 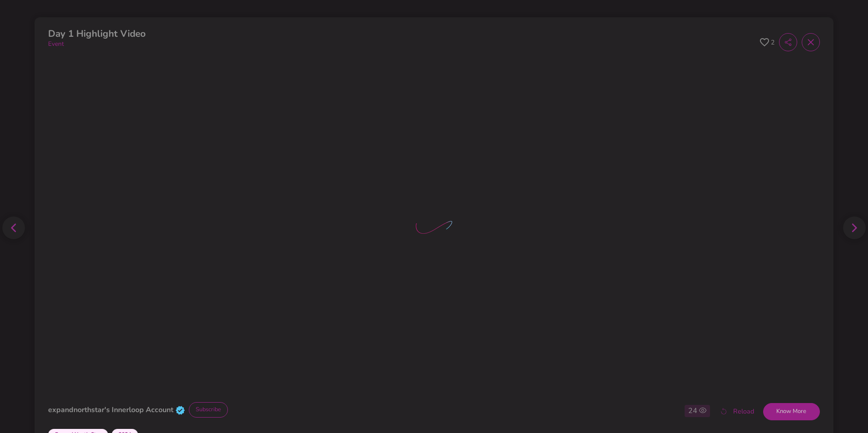 What do you see at coordinates (97, 33) in the screenshot?
I see `span: Day 1 Highlight Video` at bounding box center [97, 33].